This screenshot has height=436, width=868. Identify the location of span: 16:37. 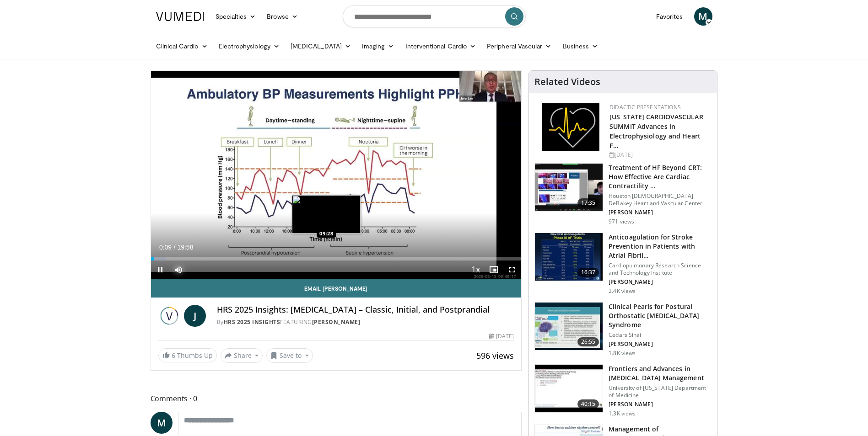
(588, 273).